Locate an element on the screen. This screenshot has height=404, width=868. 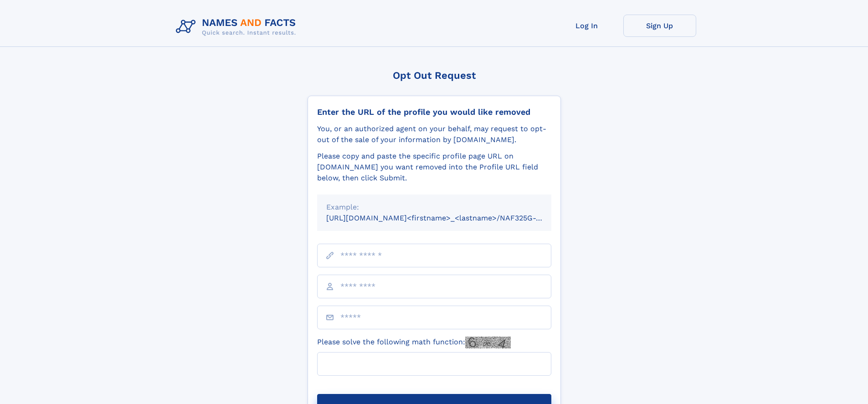
a: Log In is located at coordinates (587, 26).